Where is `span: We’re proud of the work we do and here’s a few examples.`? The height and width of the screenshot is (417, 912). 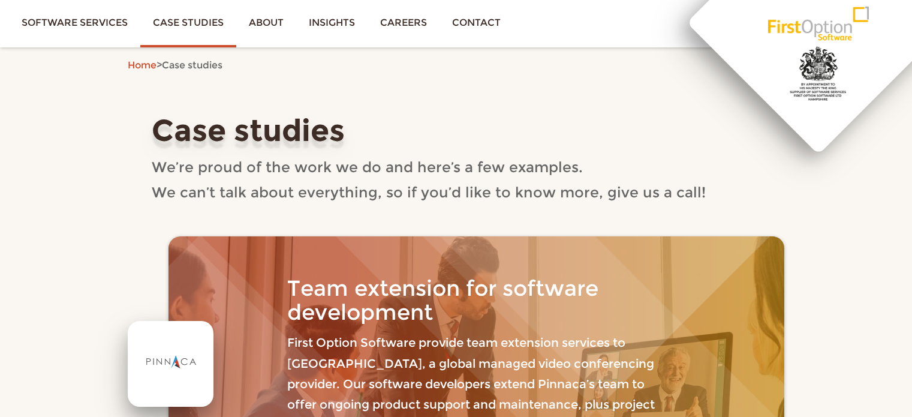 span: We’re proud of the work we do and here’s a few examples. is located at coordinates (367, 167).